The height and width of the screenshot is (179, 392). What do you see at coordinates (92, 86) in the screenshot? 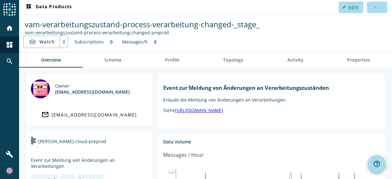
I see `div: Owner` at bounding box center [92, 86].